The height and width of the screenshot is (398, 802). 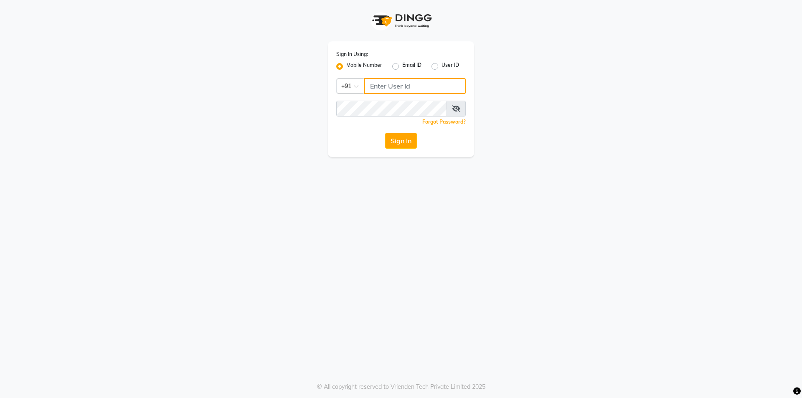 I want to click on label: Mobile Number, so click(x=364, y=66).